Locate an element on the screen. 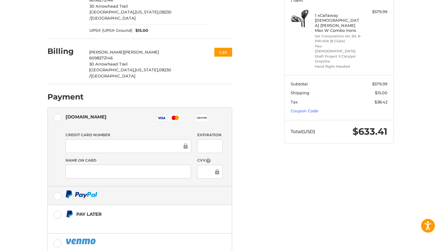  li: Hand Right-Handed is located at coordinates (338, 66).